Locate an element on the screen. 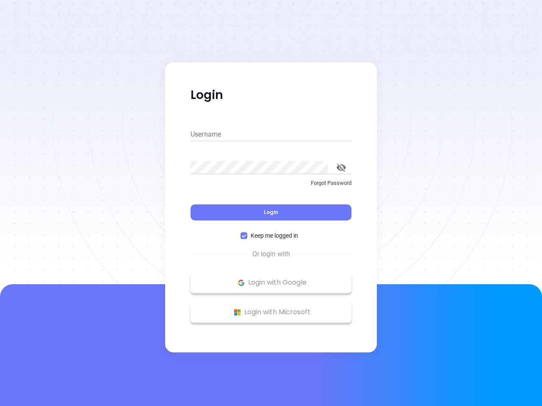  button: Login is located at coordinates (271, 213).